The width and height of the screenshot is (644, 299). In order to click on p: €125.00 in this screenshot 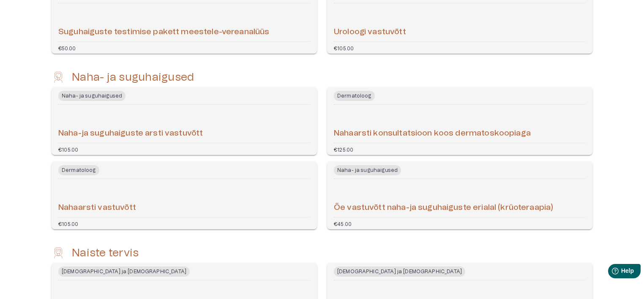, I will do `click(344, 149)`.